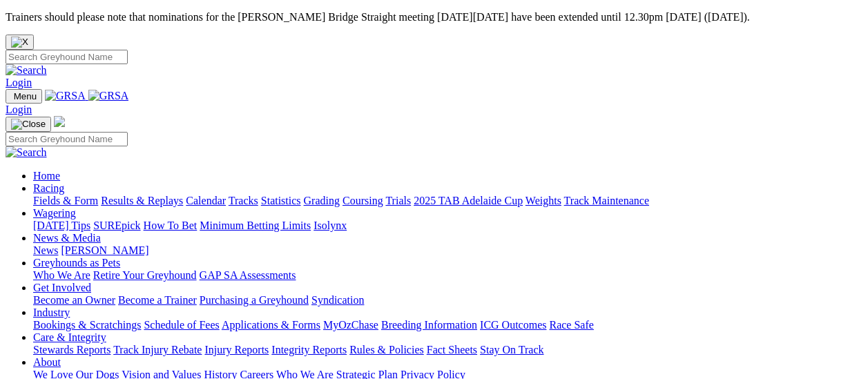  I want to click on a: News & Media, so click(67, 237).